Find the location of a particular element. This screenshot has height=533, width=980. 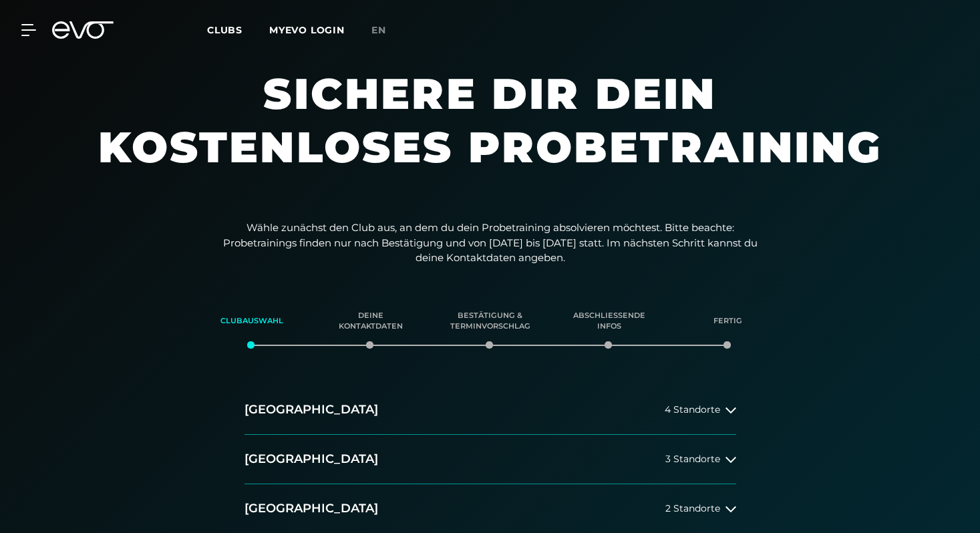

span: 4 Standorte is located at coordinates (692, 410).